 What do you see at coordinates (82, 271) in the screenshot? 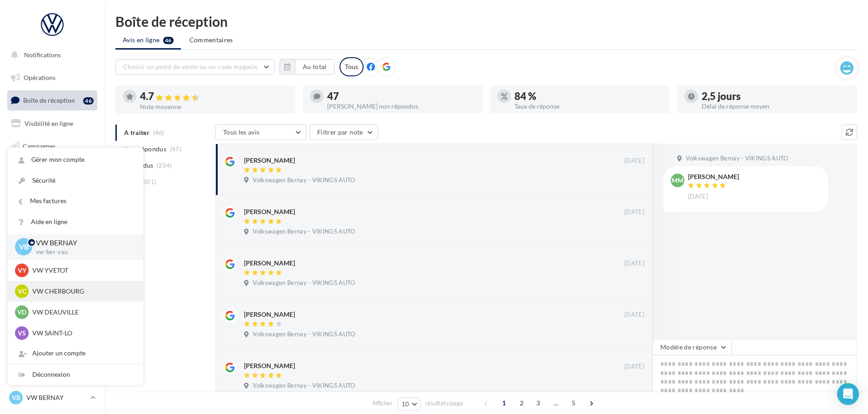
I see `p: VW YVETOT` at bounding box center [82, 271].